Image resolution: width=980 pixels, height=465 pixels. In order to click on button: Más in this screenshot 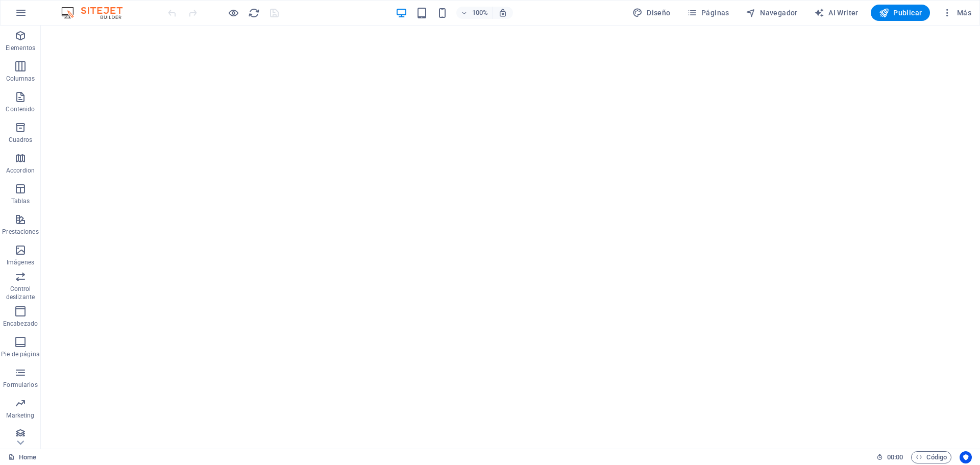, I will do `click(956, 13)`.